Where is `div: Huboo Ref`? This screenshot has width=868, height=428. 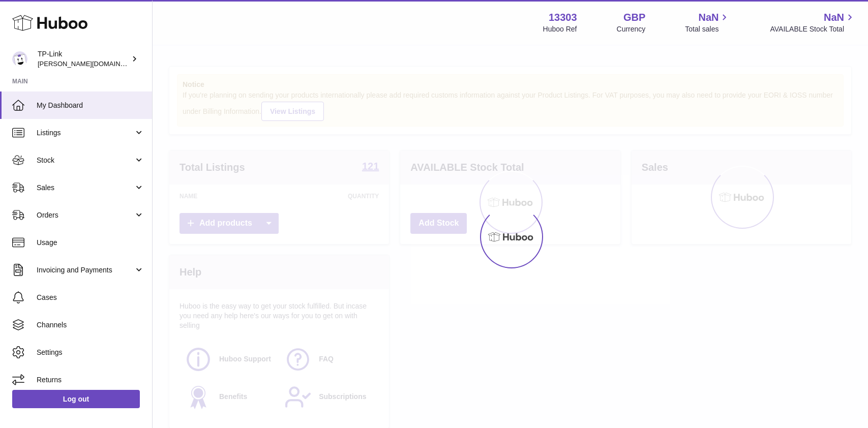 div: Huboo Ref is located at coordinates (559, 29).